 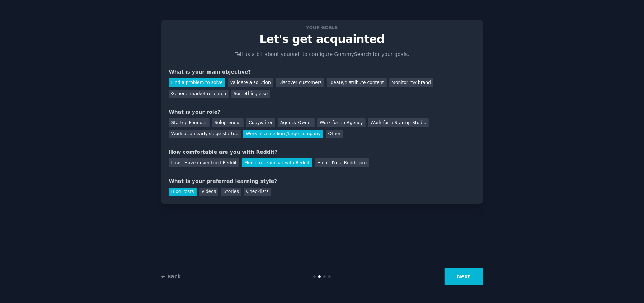 I want to click on div: Medium - Familiar with Reddit, so click(x=277, y=163).